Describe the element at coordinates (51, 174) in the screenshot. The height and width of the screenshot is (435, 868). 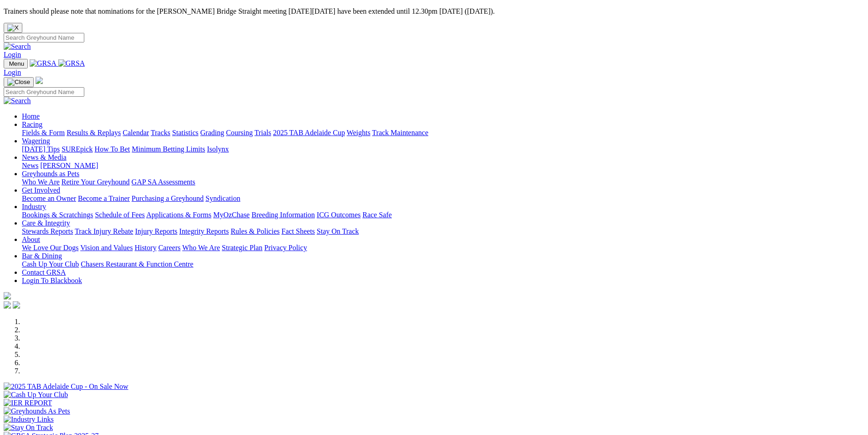
I see `a: Greyhounds as Pets` at that location.